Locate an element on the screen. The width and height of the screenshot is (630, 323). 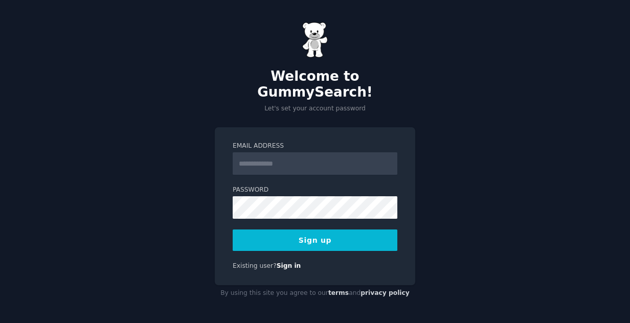
div: By using this site you agree to our and is located at coordinates (315, 293).